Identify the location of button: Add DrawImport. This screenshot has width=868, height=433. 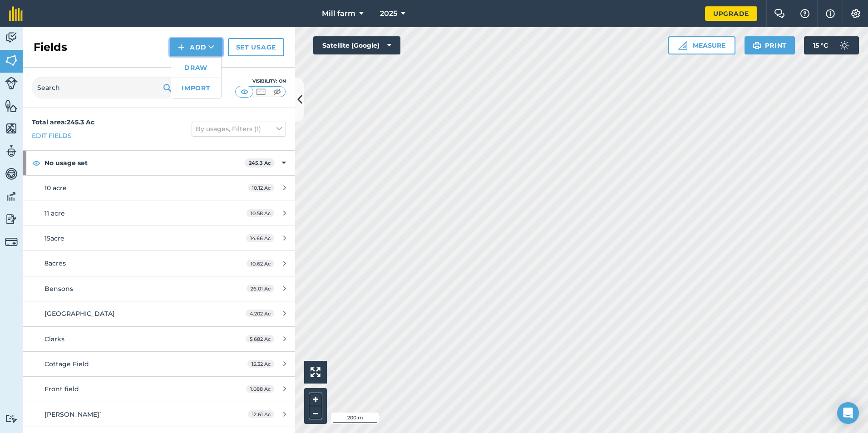
(196, 47).